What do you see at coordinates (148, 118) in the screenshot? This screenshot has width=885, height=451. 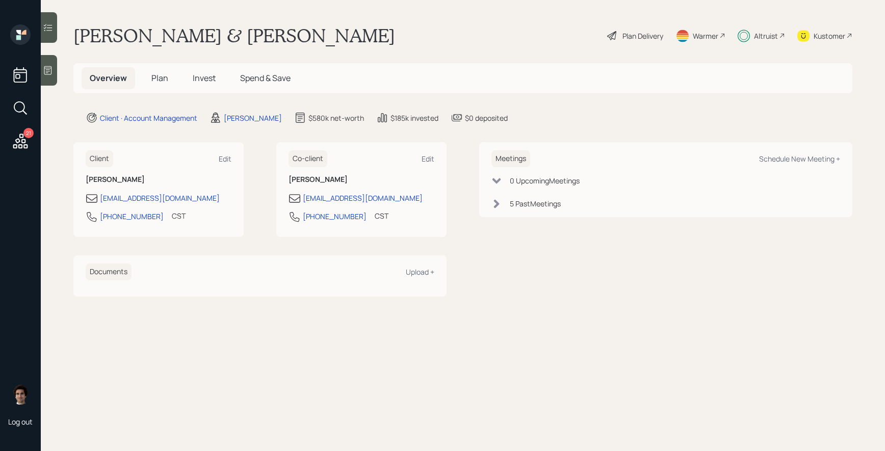 I see `div: Client · Account Management` at bounding box center [148, 118].